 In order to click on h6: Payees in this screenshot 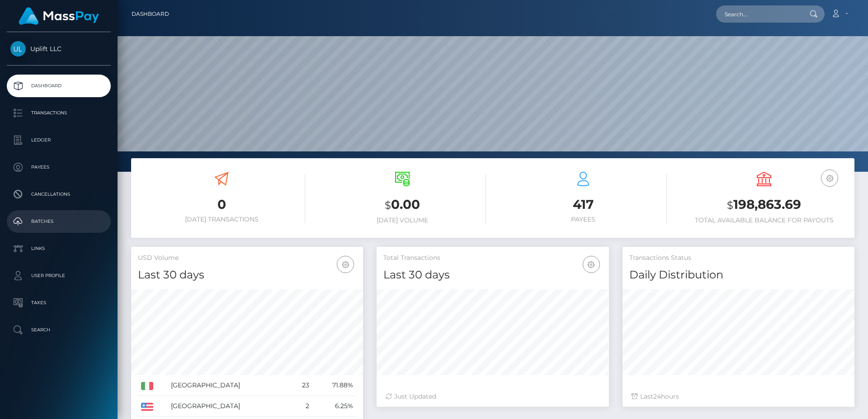, I will do `click(583, 219)`.